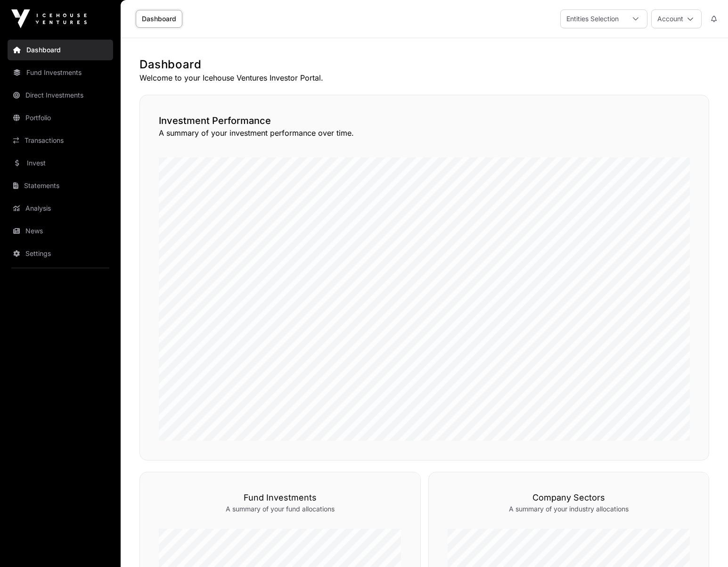  Describe the element at coordinates (61, 231) in the screenshot. I see `a: News` at that location.